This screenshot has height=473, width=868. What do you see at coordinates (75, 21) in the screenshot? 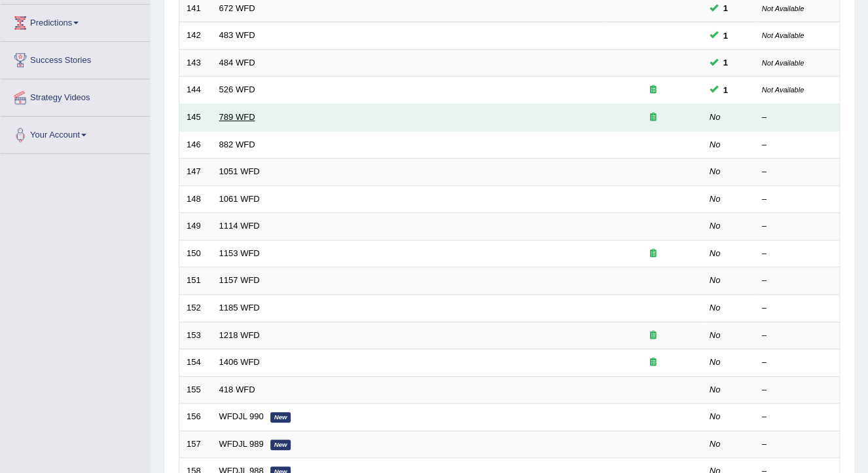
I see `a: Predictions` at bounding box center [75, 21].